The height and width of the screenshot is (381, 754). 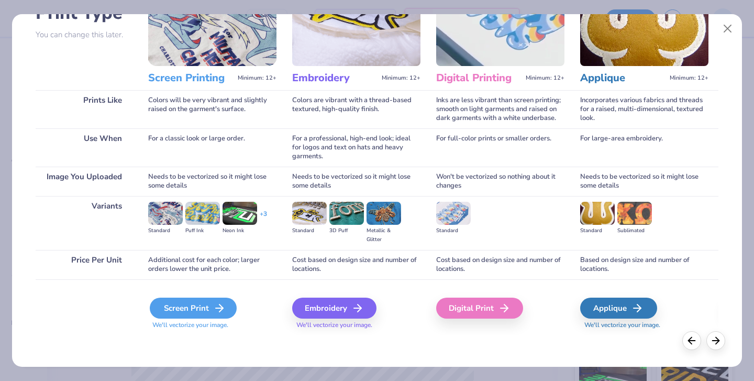 What do you see at coordinates (347, 231) in the screenshot?
I see `div: 3D Puff` at bounding box center [347, 231].